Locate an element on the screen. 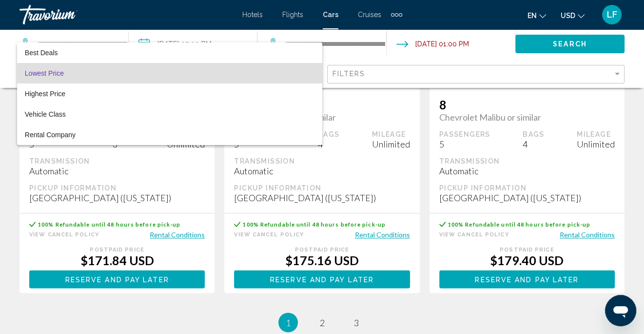 The height and width of the screenshot is (334, 644). div: Sort by is located at coordinates (170, 94).